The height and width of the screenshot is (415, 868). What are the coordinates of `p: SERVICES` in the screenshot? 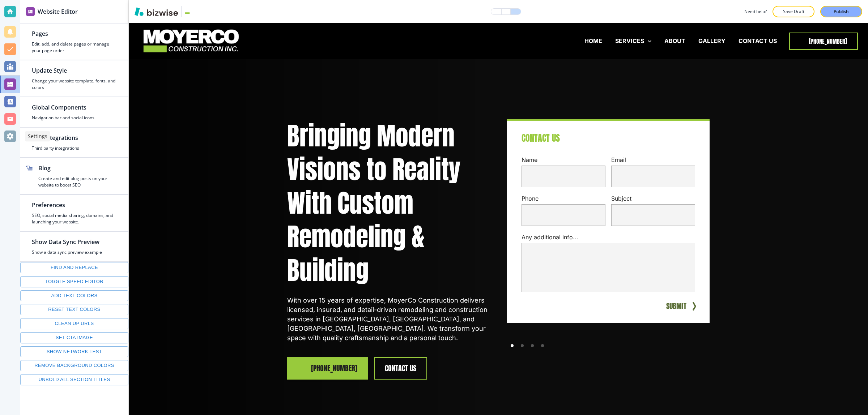 It's located at (629, 41).